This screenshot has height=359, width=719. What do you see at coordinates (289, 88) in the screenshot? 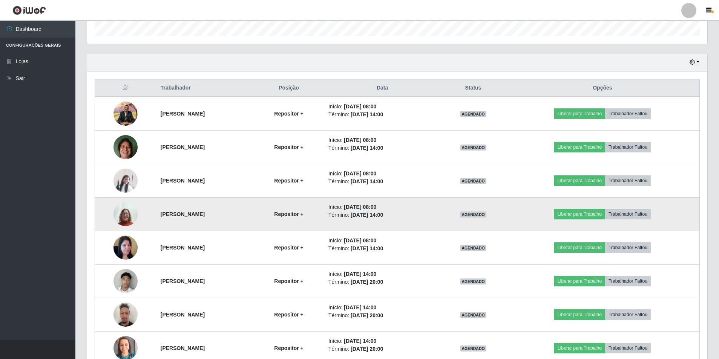
I see `th: Posição` at bounding box center [289, 88].